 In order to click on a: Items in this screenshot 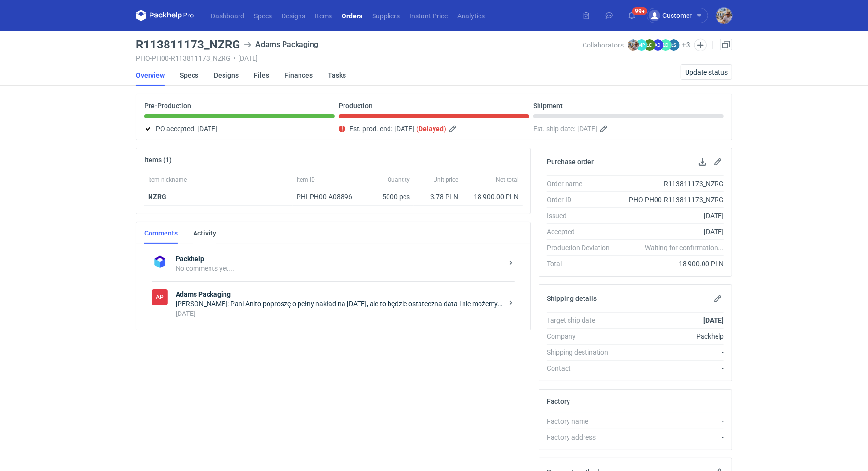, I will do `click(323, 16)`.